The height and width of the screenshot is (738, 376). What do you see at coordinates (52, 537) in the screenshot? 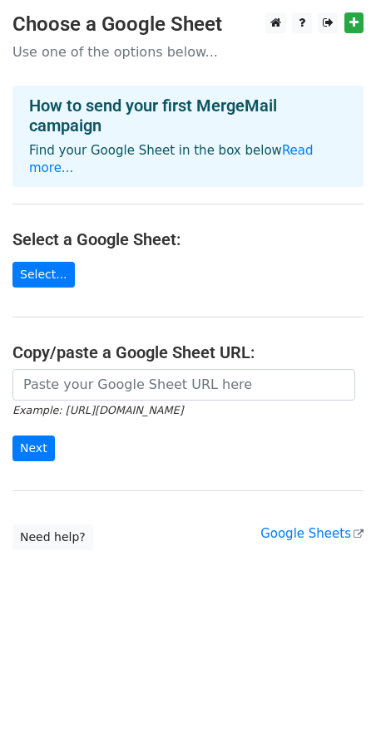
I see `a: Need help?` at bounding box center [52, 537].